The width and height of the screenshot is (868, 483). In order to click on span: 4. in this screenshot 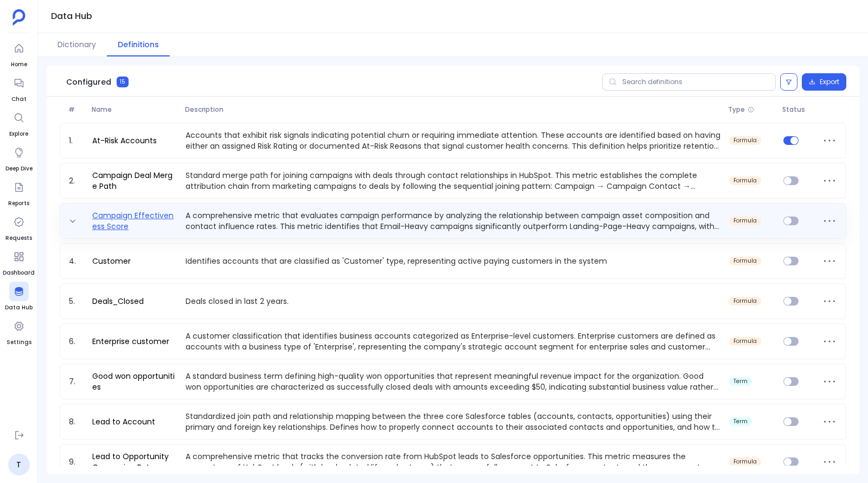, I will do `click(76, 261)`.